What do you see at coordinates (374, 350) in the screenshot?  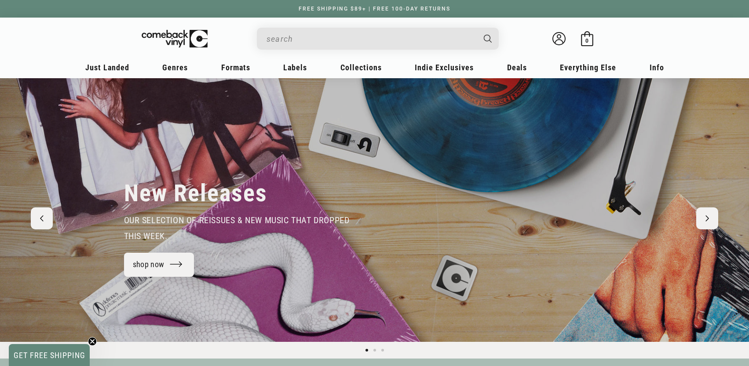 I see `button: Load slide 2 of 3` at bounding box center [374, 350].